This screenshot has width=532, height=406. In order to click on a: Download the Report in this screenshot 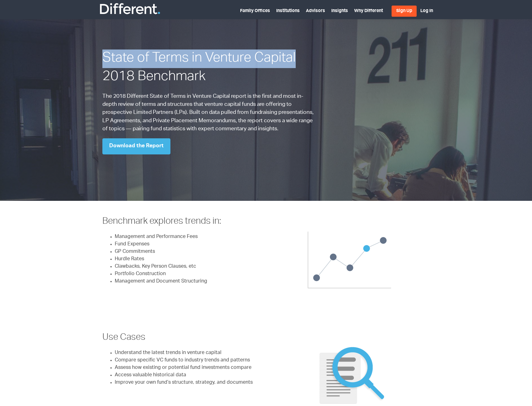, I will do `click(136, 147)`.